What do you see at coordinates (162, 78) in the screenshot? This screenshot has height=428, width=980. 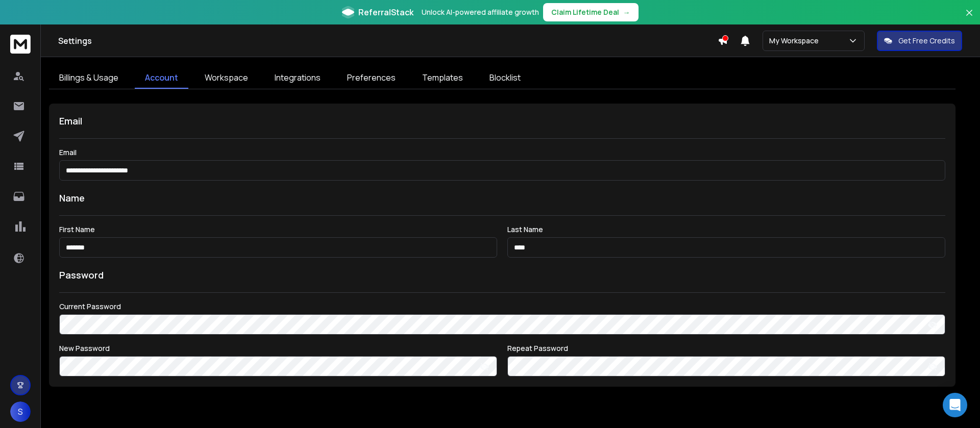 I see `a: Account` at bounding box center [162, 78].